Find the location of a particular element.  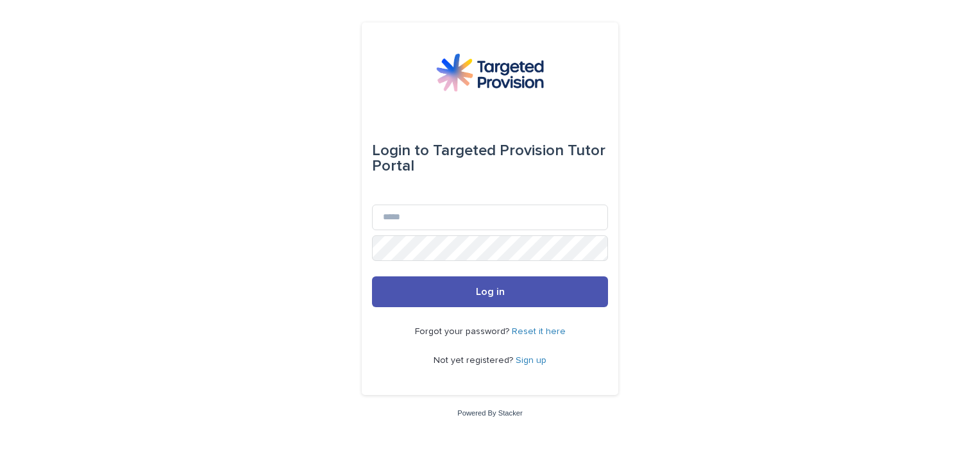

button: Log in is located at coordinates (490, 292).